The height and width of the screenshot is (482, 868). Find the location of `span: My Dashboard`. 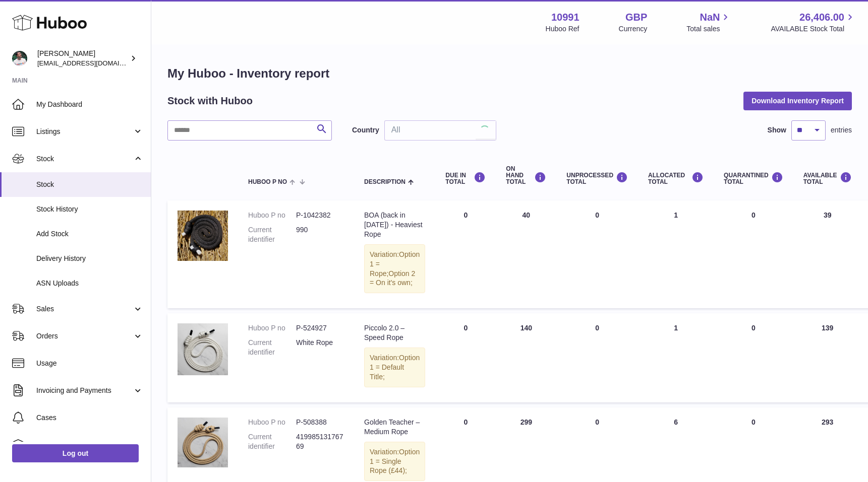

span: My Dashboard is located at coordinates (90, 104).